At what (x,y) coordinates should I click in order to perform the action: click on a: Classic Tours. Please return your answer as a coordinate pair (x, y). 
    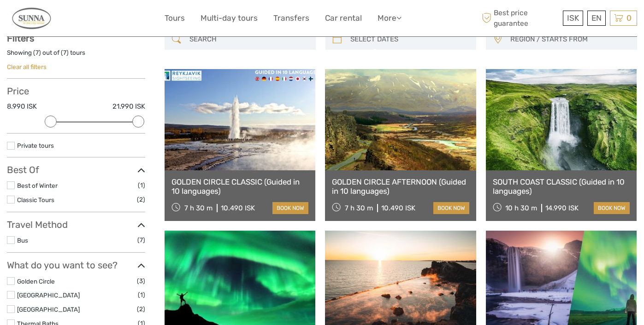
    Looking at the image, I should click on (36, 200).